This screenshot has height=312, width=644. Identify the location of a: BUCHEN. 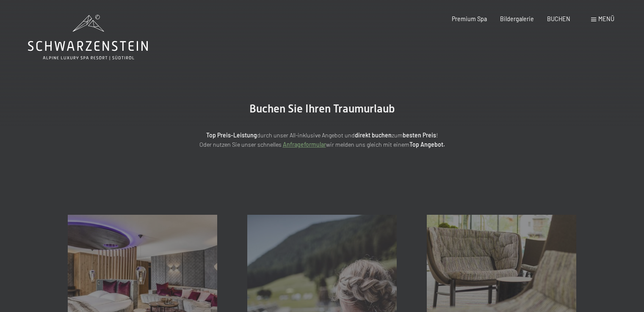
(558, 18).